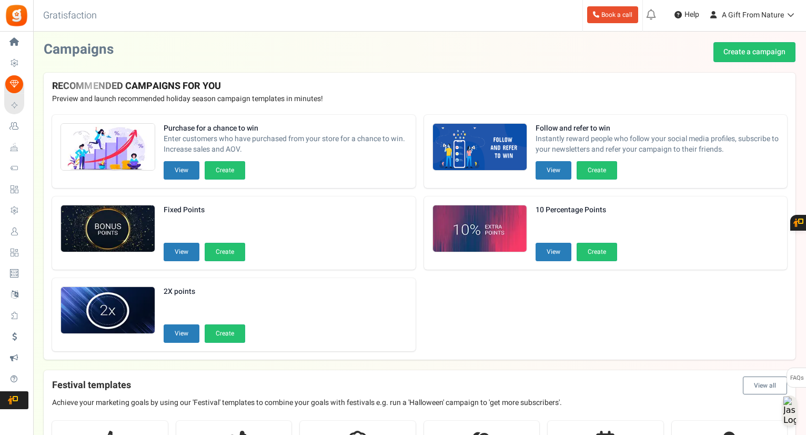 The image size is (806, 435). What do you see at coordinates (690, 15) in the screenshot?
I see `span: Help` at bounding box center [690, 15].